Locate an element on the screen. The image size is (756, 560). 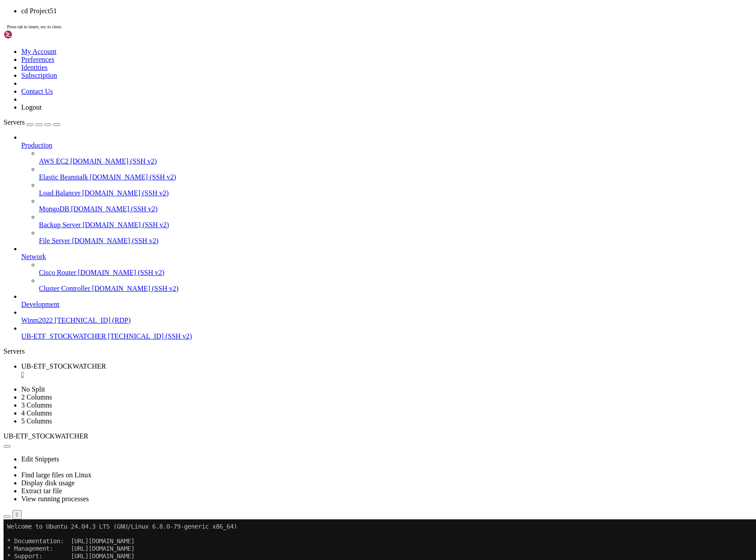
x-row: Memory usage: 34% is located at coordinates (322, 81).